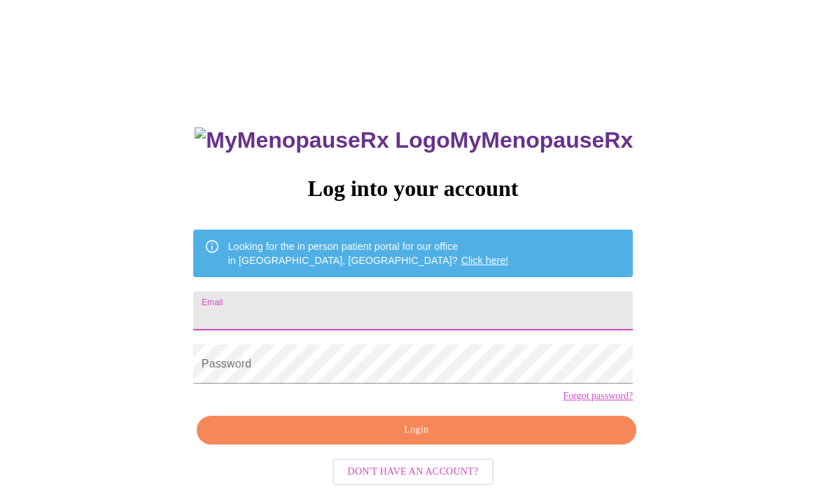 Image resolution: width=826 pixels, height=497 pixels. What do you see at coordinates (414, 140) in the screenshot?
I see `h3: MyMenopauseRx` at bounding box center [414, 140].